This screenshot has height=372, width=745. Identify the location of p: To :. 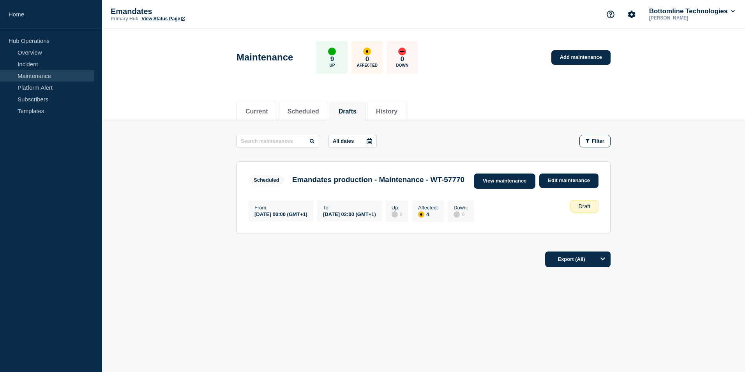
(349, 207).